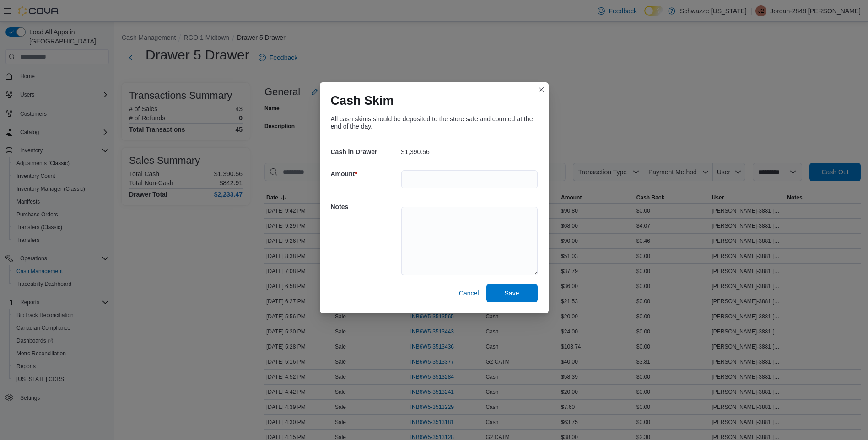 The image size is (868, 440). Describe the element at coordinates (415, 152) in the screenshot. I see `p: $1,390.56` at that location.